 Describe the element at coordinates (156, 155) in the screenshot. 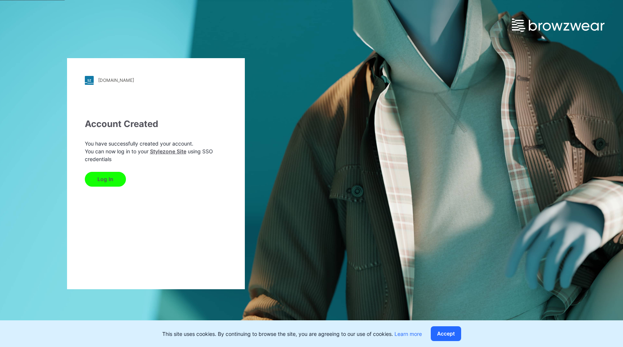

I see `p: You can now log in to your using SSO credentials` at that location.